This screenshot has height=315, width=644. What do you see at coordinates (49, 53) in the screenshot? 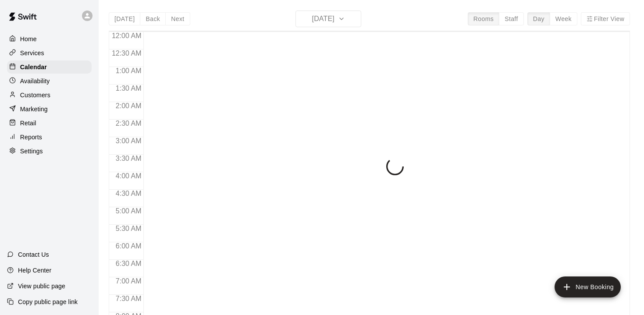
I see `div: Services` at bounding box center [49, 53].